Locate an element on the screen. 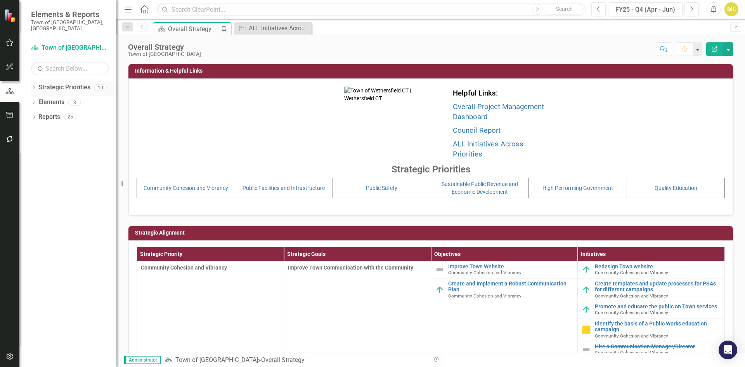 The width and height of the screenshot is (745, 367). div: 10 is located at coordinates (100, 87).